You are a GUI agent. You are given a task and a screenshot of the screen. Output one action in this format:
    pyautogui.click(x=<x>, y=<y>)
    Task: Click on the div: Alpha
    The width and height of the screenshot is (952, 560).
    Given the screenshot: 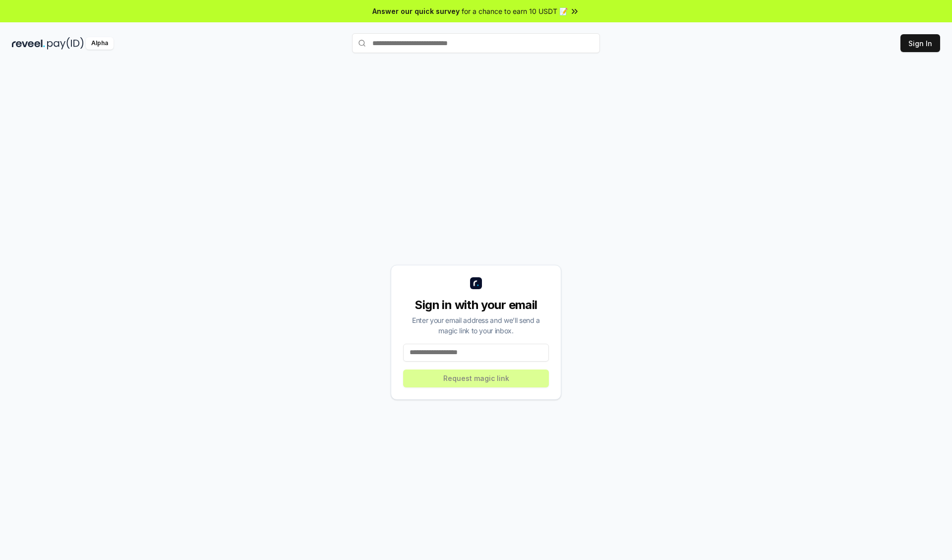 What is the action you would take?
    pyautogui.click(x=100, y=43)
    